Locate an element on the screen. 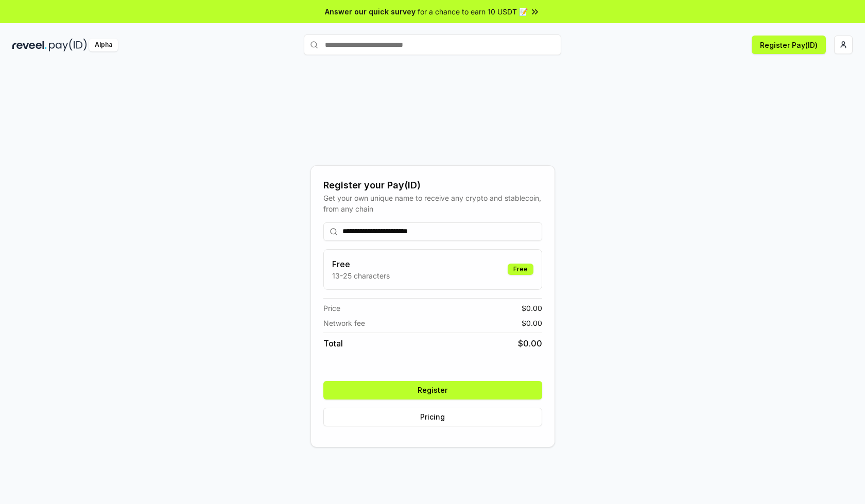 This screenshot has height=504, width=865. button: Register is located at coordinates (432, 390).